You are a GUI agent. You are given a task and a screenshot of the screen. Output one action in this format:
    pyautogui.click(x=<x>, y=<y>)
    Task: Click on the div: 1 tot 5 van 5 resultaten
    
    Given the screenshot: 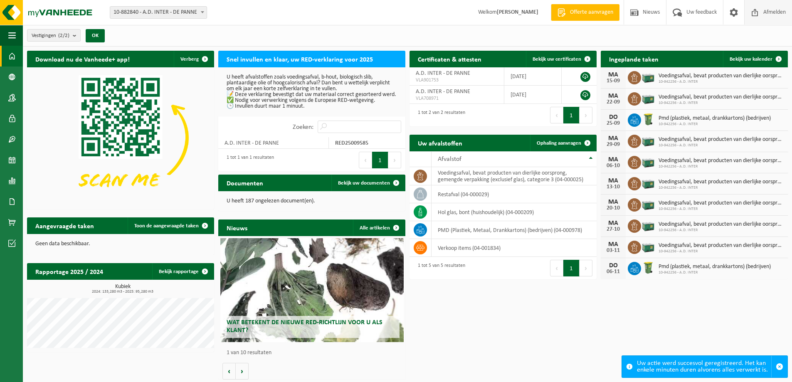 What is the action you would take?
    pyautogui.click(x=439, y=268)
    